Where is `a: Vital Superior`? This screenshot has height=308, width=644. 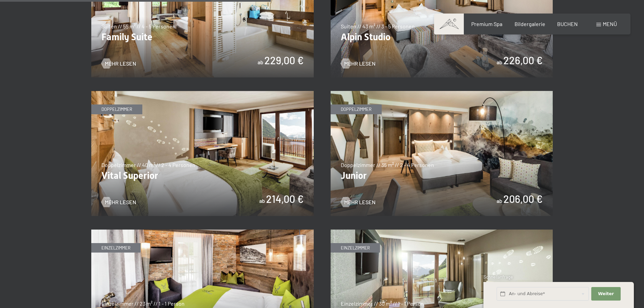
a: Vital Superior is located at coordinates (202, 93).